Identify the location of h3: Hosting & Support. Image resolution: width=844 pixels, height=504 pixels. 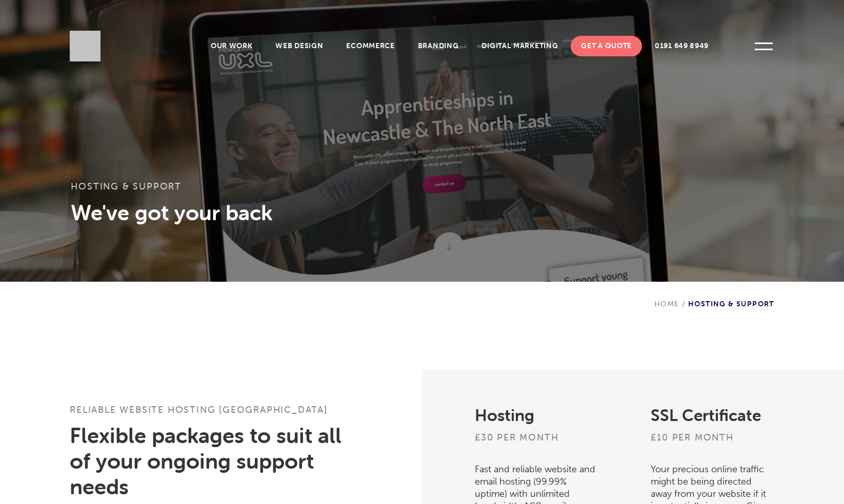
(421, 190).